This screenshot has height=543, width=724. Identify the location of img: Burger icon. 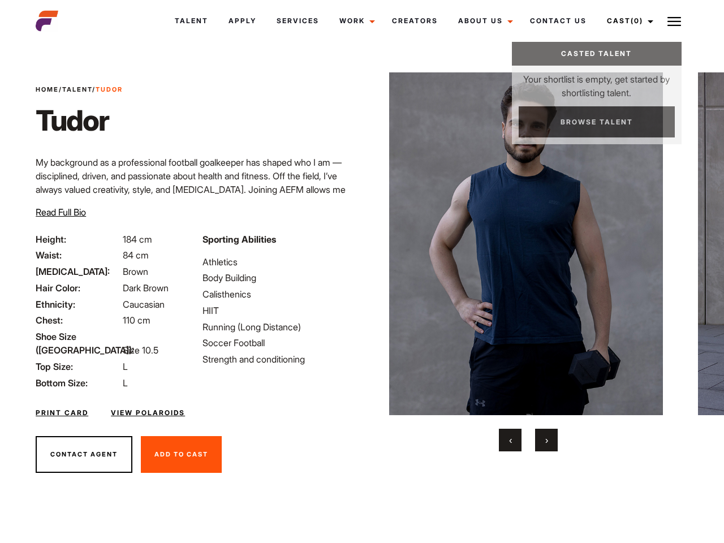
(674, 21).